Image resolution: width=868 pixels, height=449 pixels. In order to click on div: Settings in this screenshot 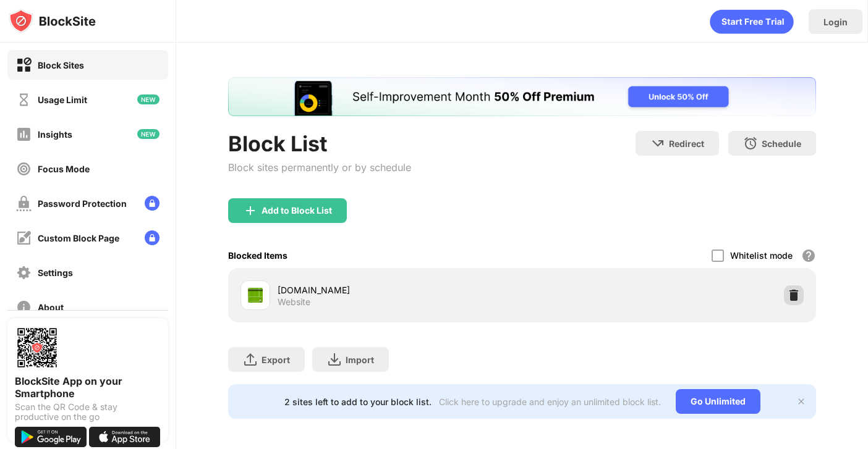, I will do `click(55, 273)`.